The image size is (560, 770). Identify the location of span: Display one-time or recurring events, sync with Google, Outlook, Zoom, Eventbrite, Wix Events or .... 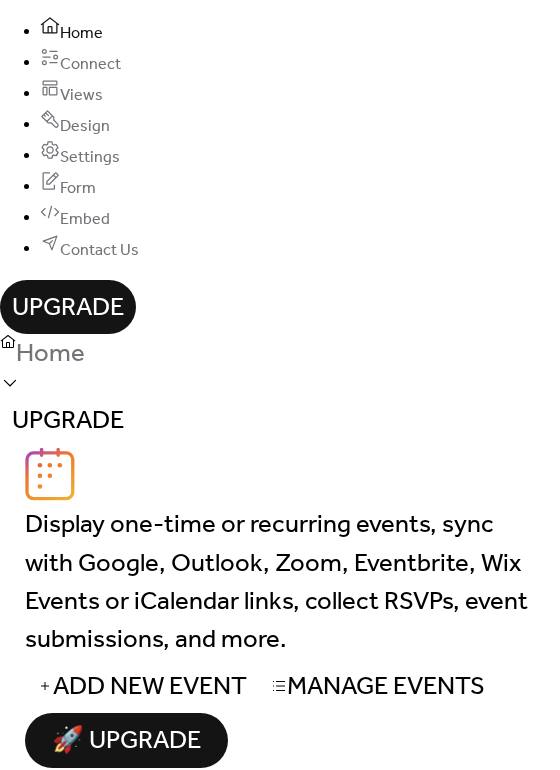
(280, 584).